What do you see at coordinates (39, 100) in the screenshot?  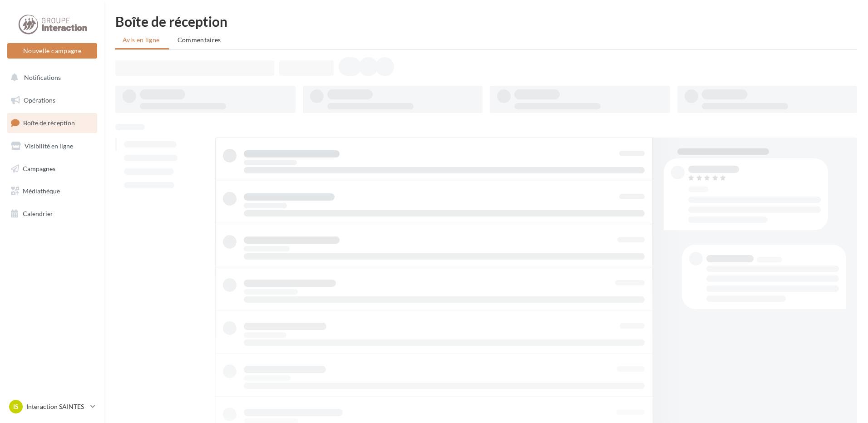 I see `span: Opérations` at bounding box center [39, 100].